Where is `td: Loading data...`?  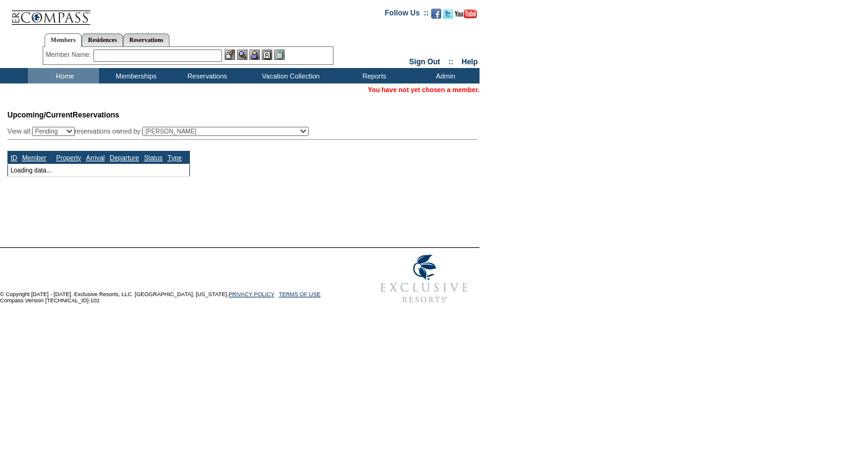
td: Loading data... is located at coordinates (99, 170).